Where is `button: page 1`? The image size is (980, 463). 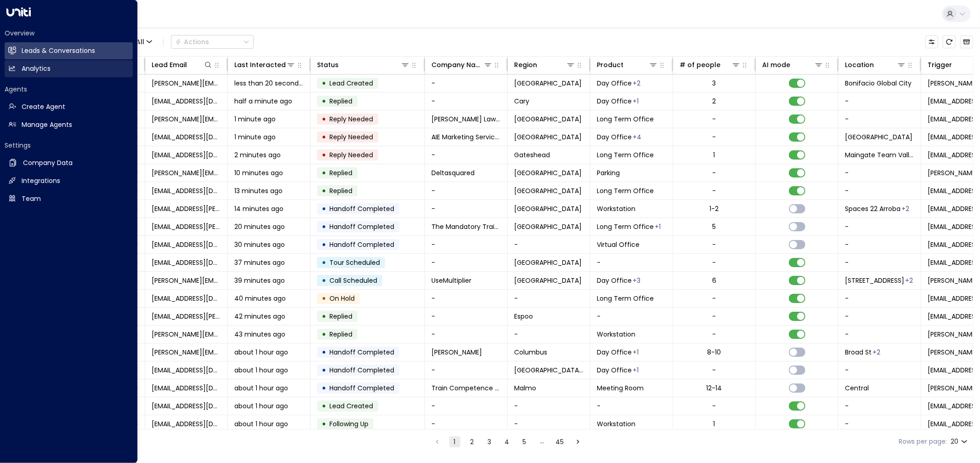 button: page 1 is located at coordinates (455, 442).